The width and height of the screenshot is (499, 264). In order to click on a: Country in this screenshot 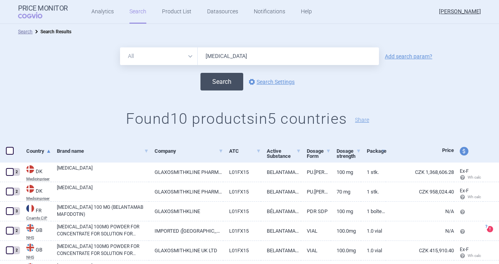, I will do `click(38, 151)`.